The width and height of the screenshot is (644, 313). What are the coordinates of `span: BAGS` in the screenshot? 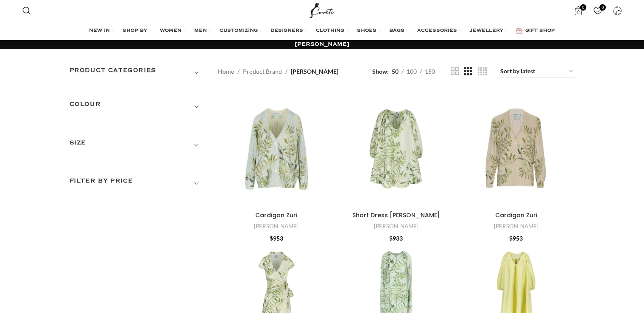 It's located at (397, 31).